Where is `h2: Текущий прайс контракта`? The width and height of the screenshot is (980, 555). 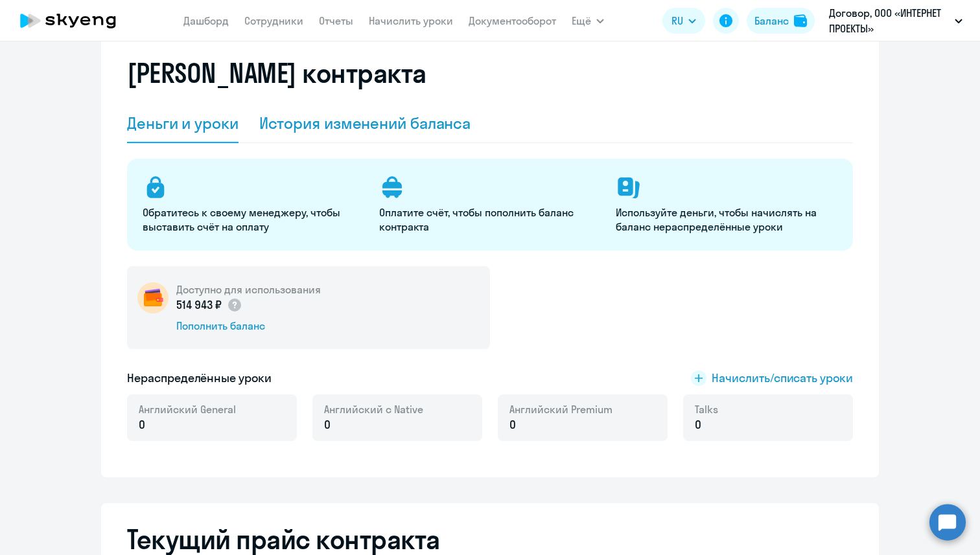
h2: Текущий прайс контракта is located at coordinates (490, 540).